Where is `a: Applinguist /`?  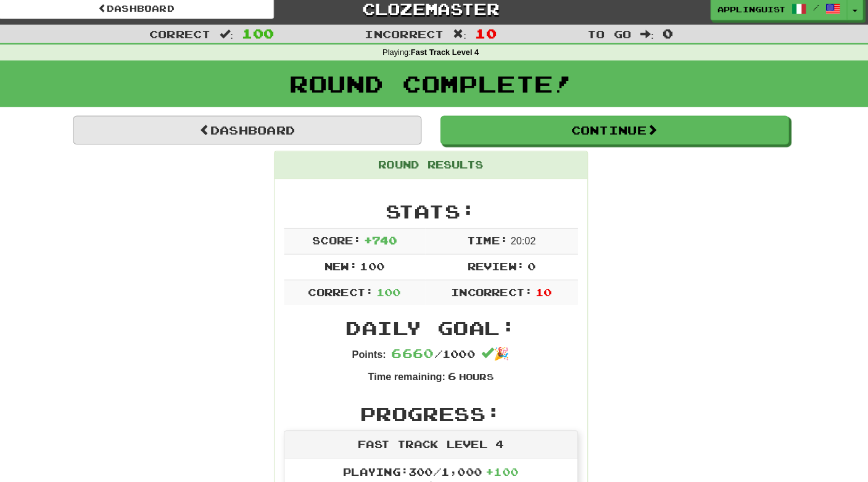
a: Applinguist / is located at coordinates (777, 14).